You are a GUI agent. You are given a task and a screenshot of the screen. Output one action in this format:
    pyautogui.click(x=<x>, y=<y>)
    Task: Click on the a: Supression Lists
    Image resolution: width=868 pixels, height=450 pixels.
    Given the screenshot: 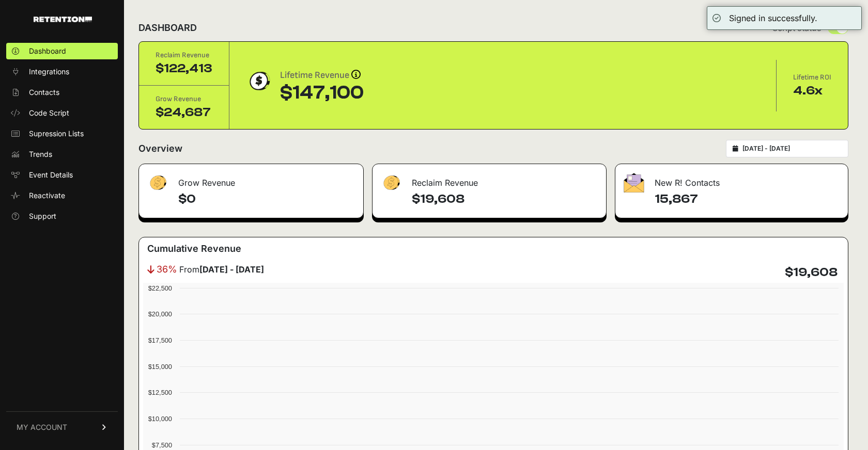 What is the action you would take?
    pyautogui.click(x=62, y=134)
    